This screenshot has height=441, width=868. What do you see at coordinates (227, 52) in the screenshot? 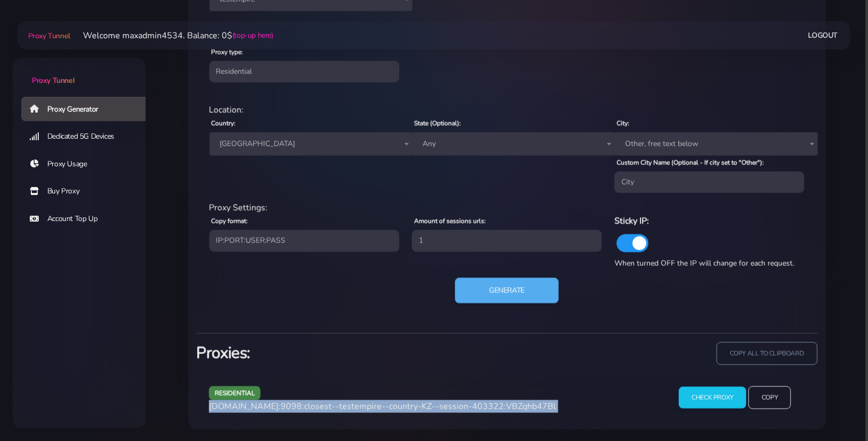
I see `label: Proxy type:` at bounding box center [227, 52].